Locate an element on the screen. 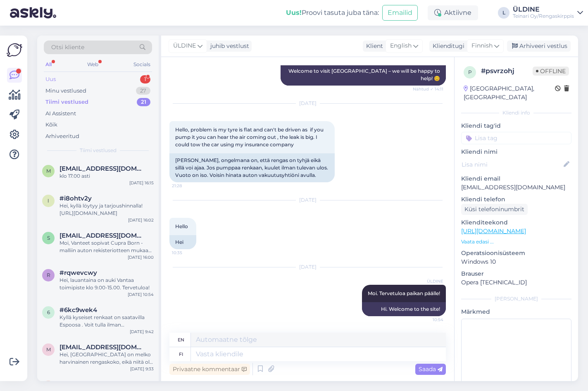  p: Klienditeekond is located at coordinates (516, 222).